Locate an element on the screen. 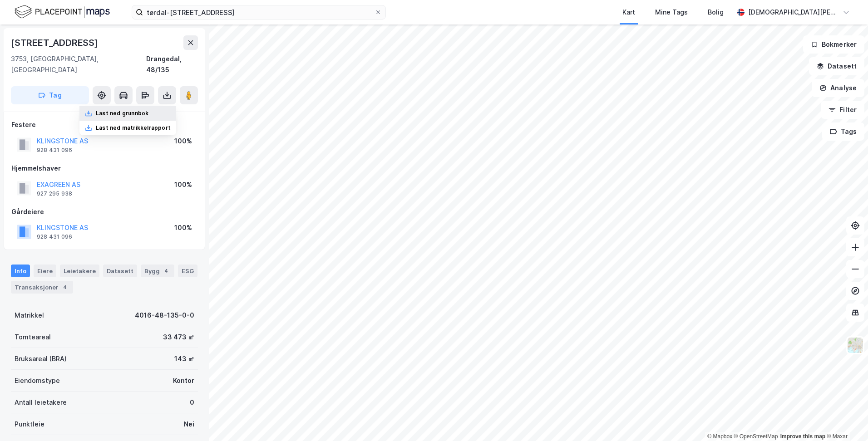 The image size is (868, 441). div: 33 473 ㎡ is located at coordinates (178, 337).